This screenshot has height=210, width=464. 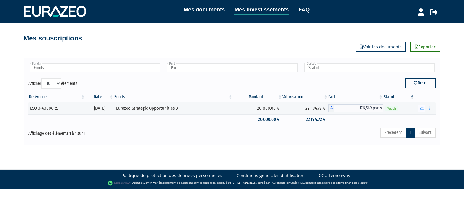 What do you see at coordinates (56, 108) in the screenshot?
I see `div: ESO 3-63006` at bounding box center [56, 108].